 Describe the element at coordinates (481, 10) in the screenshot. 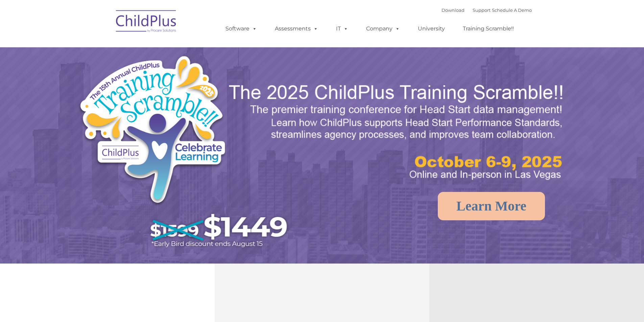

I see `a: Support` at that location.